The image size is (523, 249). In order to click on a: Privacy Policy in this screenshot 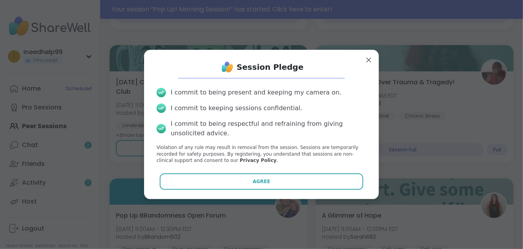, I will do `click(258, 160)`.